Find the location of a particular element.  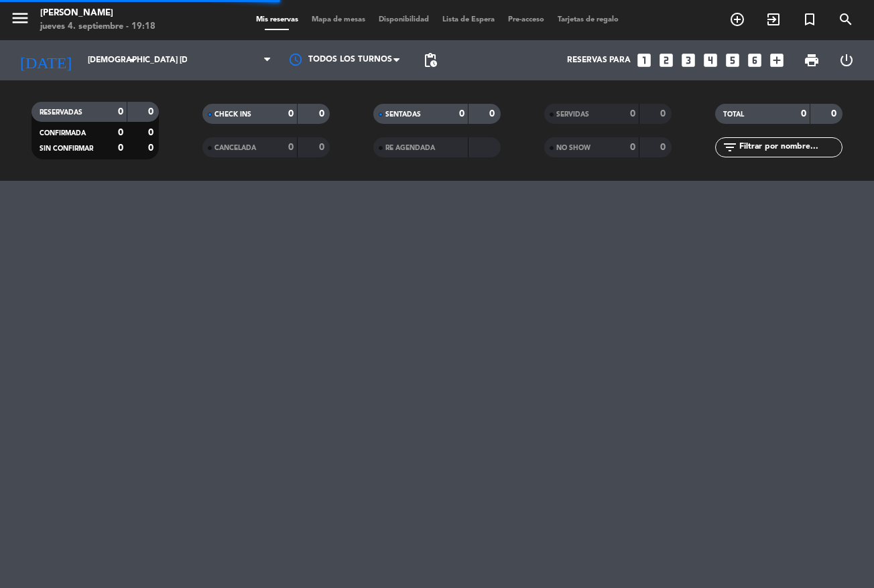

i: search is located at coordinates (846, 20).